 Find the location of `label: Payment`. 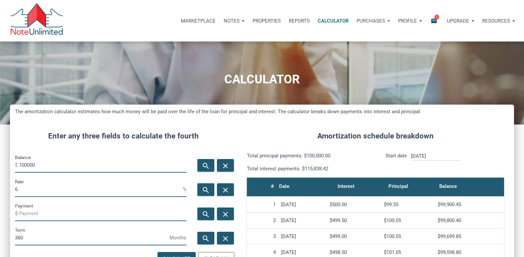

label: Payment is located at coordinates (24, 206).